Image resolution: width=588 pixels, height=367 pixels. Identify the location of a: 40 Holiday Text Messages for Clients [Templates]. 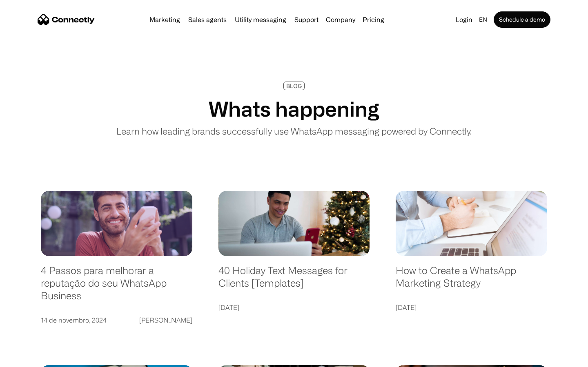
(294, 281).